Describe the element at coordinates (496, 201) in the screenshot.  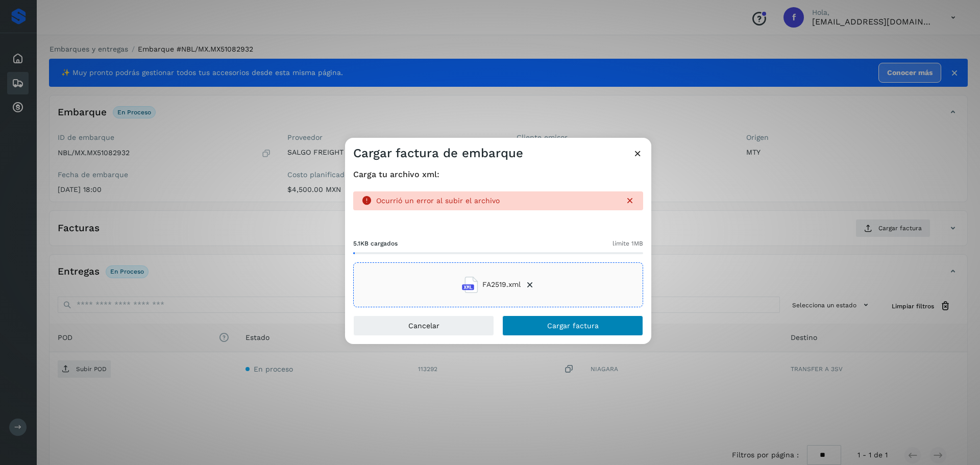
I see `p: Ocurrió un error al subir el archivo` at that location.